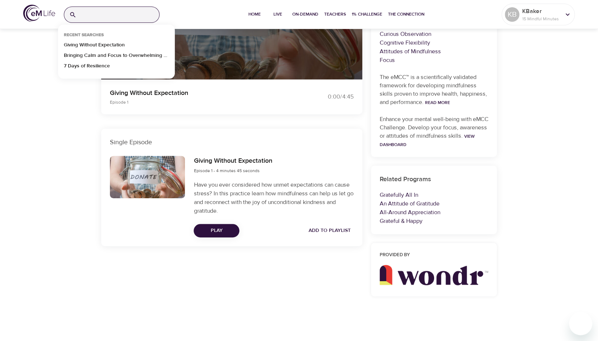 The width and height of the screenshot is (598, 341). What do you see at coordinates (434, 43) in the screenshot?
I see `p: Cognitive Flexibility` at bounding box center [434, 43].